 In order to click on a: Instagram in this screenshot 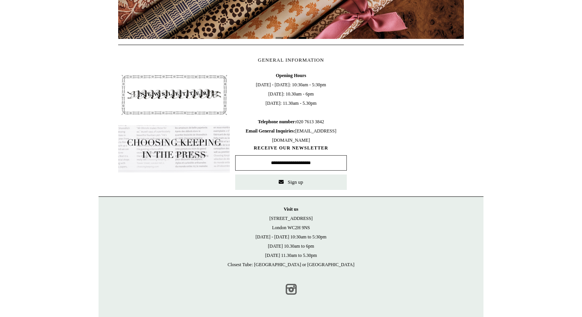, I will do `click(291, 289)`.